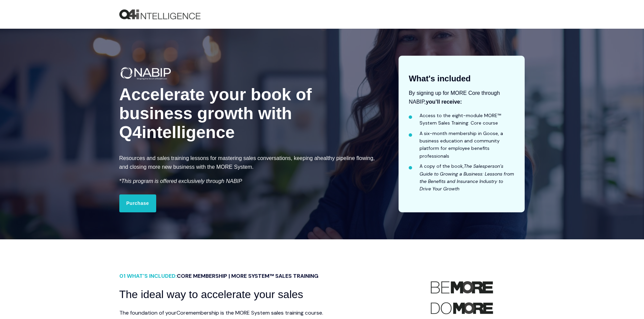 The width and height of the screenshot is (644, 319). I want to click on div: What's included, so click(439, 79).